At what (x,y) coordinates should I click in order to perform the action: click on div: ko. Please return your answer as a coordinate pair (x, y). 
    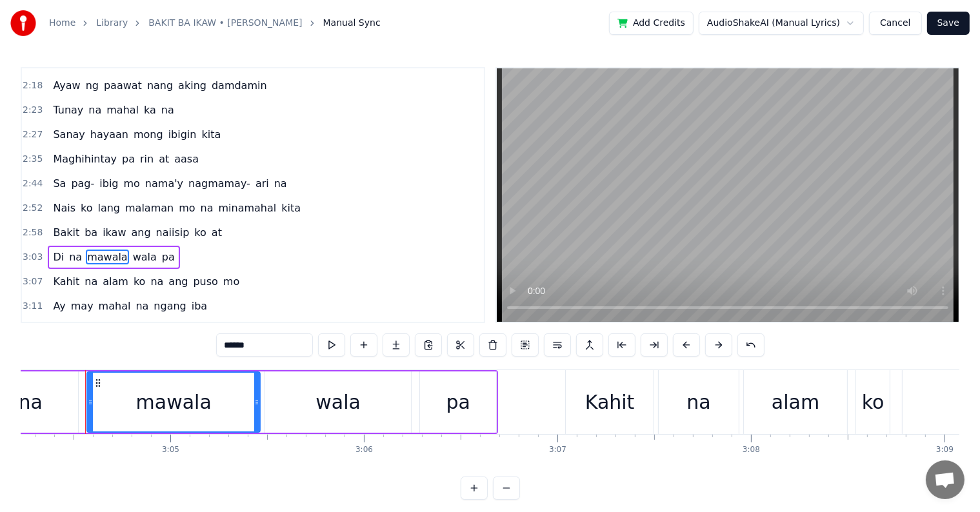
    Looking at the image, I should click on (873, 402).